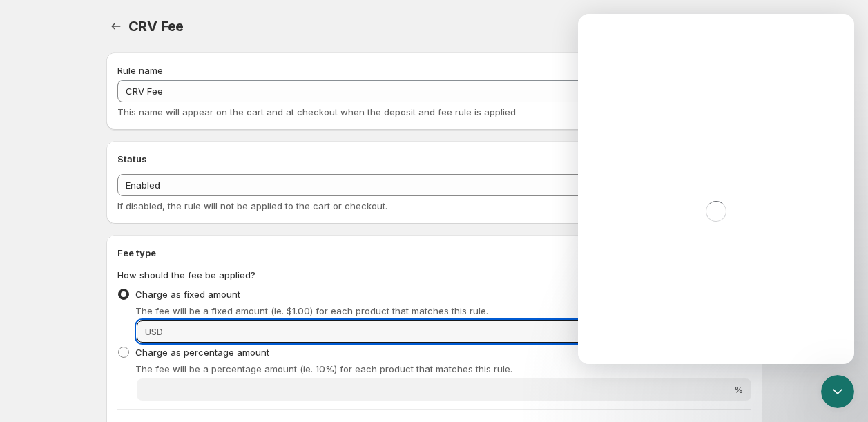  Describe the element at coordinates (140, 70) in the screenshot. I see `span: Rule name` at that location.